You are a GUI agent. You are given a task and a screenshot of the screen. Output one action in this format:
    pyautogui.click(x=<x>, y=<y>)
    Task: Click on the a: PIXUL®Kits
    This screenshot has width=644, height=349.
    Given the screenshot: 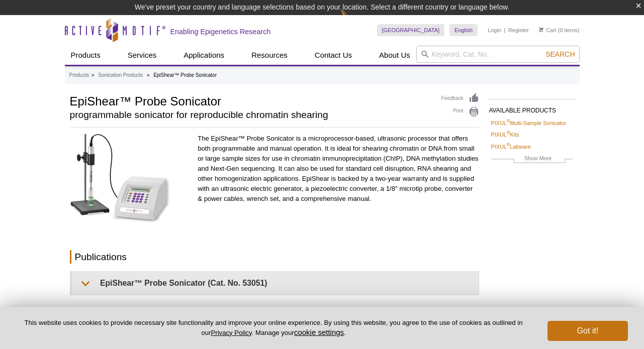 What is the action you would take?
    pyautogui.click(x=505, y=135)
    